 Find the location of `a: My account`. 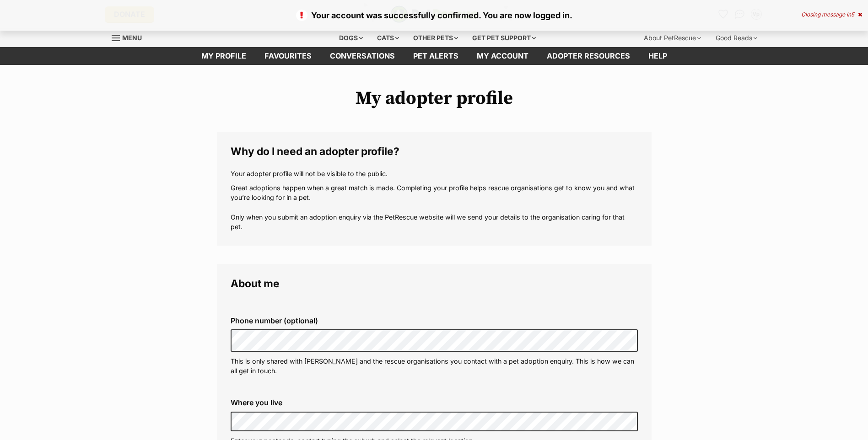

a: My account is located at coordinates (502, 56).